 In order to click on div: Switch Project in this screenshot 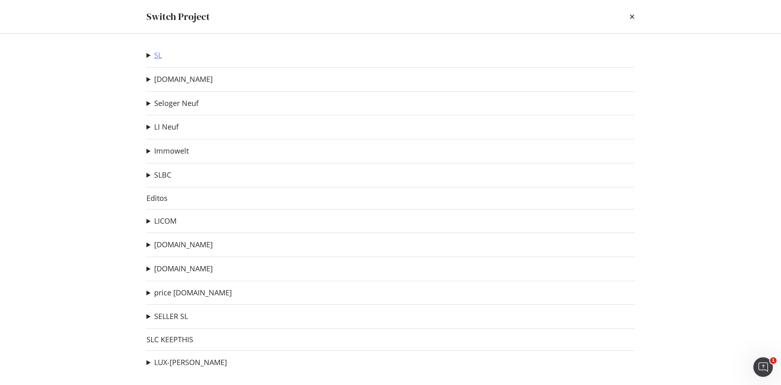, I will do `click(178, 17)`.